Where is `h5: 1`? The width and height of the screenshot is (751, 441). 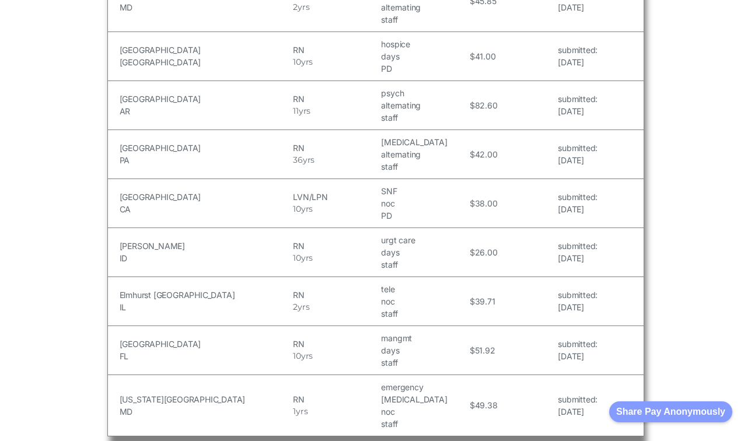 h5: 1 is located at coordinates (294, 411).